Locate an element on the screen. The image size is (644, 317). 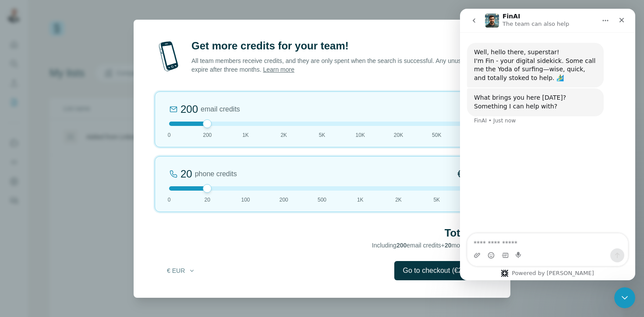
button: Home is located at coordinates (145, 12).